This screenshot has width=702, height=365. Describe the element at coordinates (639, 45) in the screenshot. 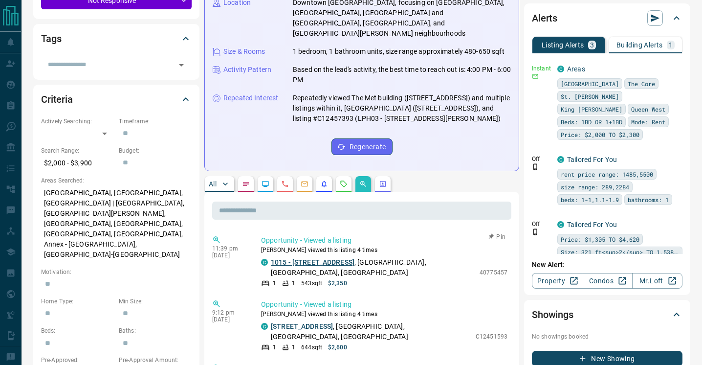

I see `p: Building Alerts` at that location.